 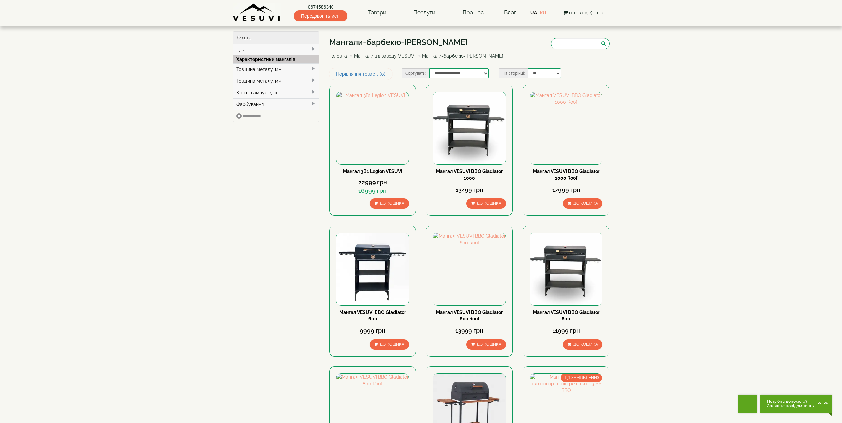 What do you see at coordinates (276, 92) in the screenshot?
I see `div: К-сть шампурів, шт` at bounding box center [276, 92].